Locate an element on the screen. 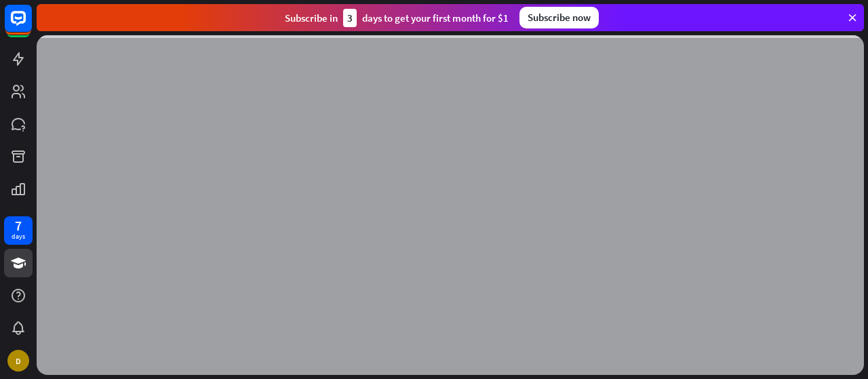 The image size is (868, 379). div: 7 is located at coordinates (18, 225).